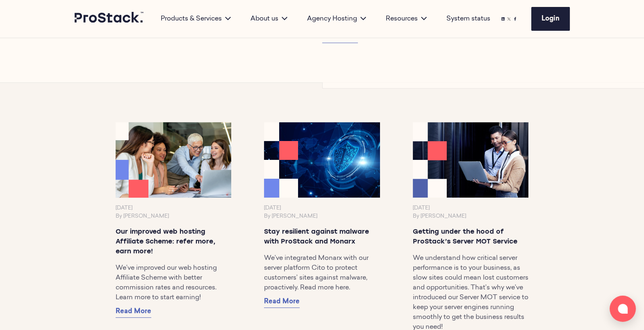  I want to click on button: Open chat window, so click(623, 309).